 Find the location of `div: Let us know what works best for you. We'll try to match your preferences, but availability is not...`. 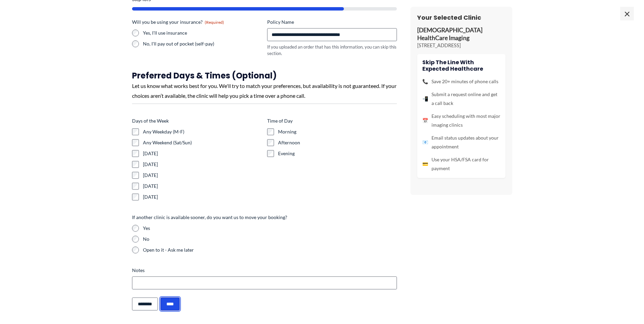

div: Let us know what works best for you. We'll try to match your preferences, but availability is not... is located at coordinates (264, 90).